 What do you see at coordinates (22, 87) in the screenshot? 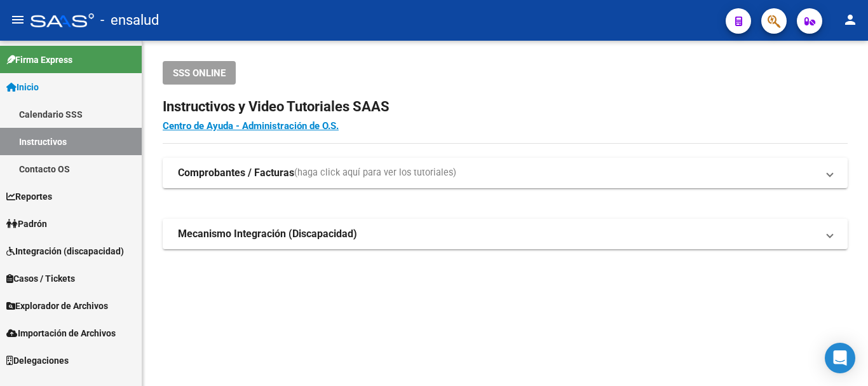
I see `span: Inicio` at bounding box center [22, 87].